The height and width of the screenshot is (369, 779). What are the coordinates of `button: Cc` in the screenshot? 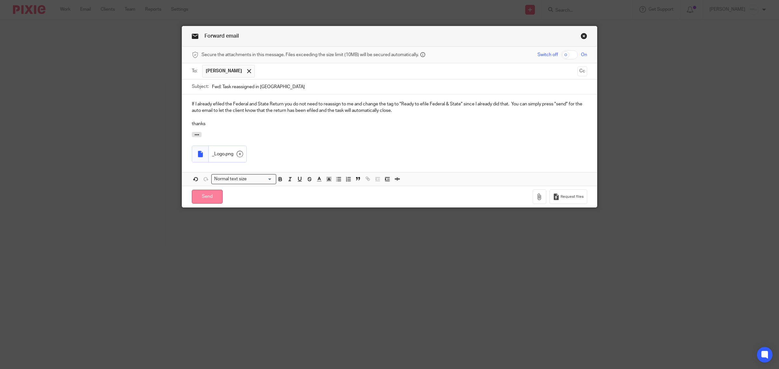 It's located at (582, 71).